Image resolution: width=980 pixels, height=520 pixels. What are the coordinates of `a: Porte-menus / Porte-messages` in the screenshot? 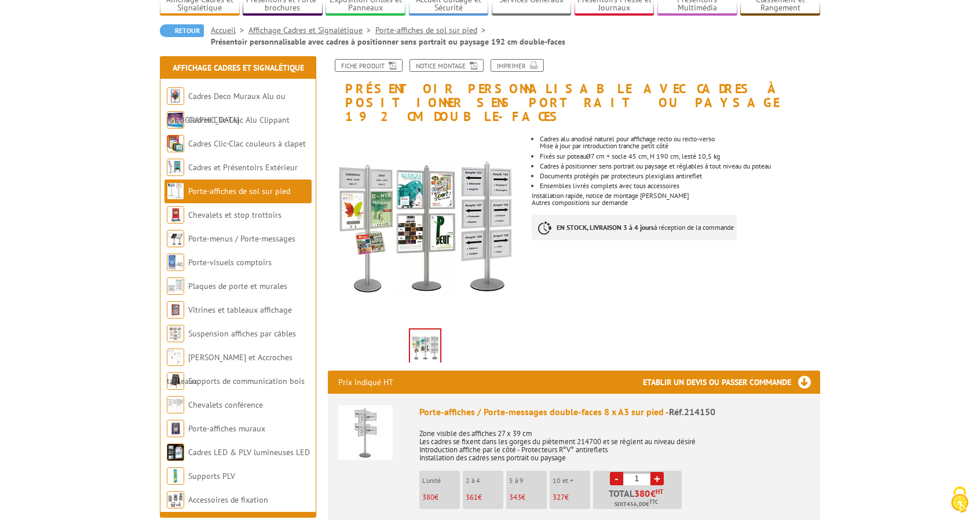 It's located at (241, 239).